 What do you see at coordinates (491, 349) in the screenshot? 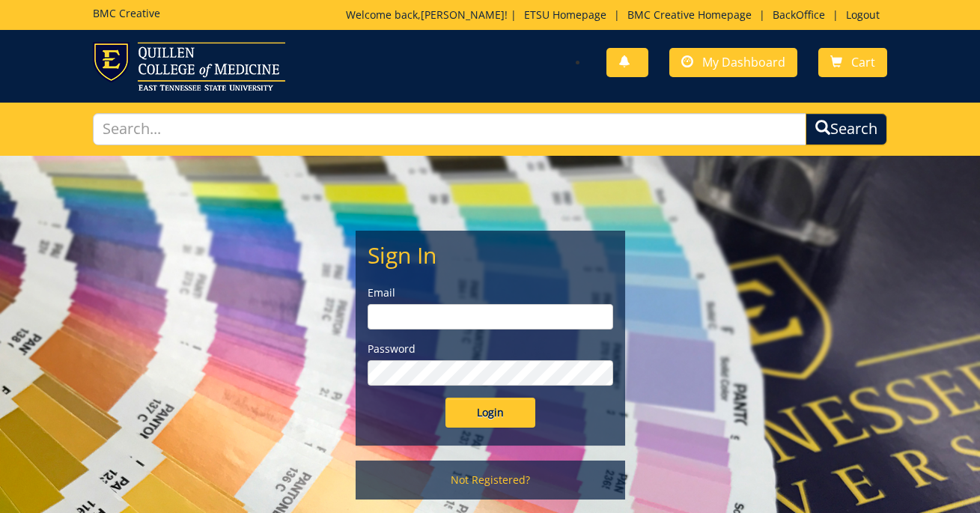
I see `label: Password` at bounding box center [491, 349].